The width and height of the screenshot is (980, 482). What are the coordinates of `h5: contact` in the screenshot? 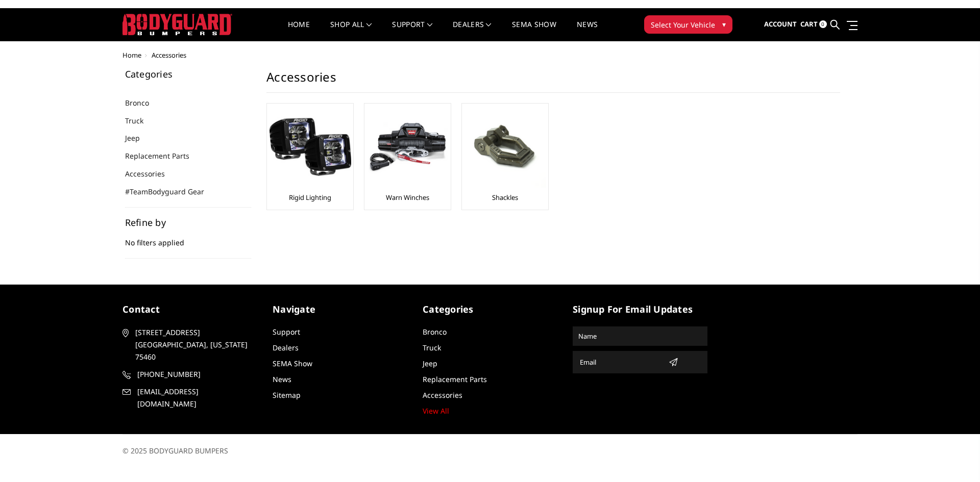 It's located at (190, 309).